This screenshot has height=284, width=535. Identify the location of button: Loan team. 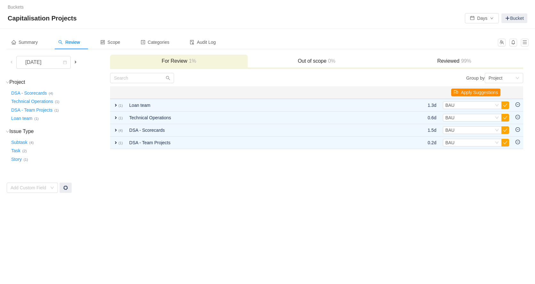
(22, 119).